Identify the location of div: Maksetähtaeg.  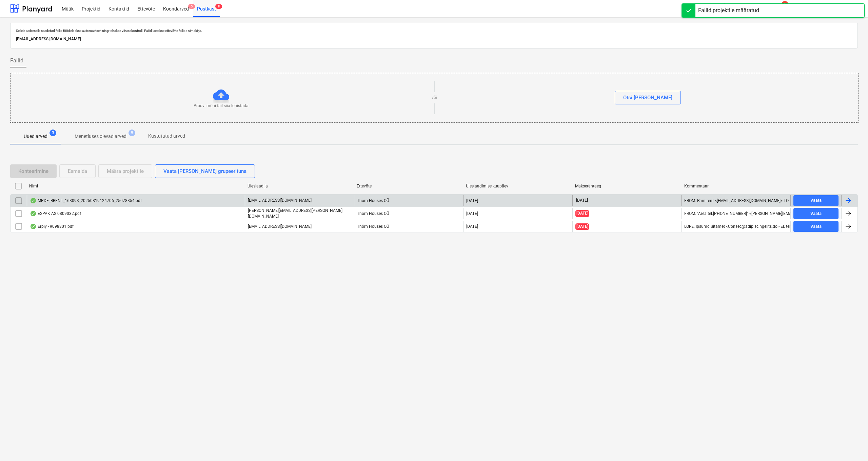
(627, 186).